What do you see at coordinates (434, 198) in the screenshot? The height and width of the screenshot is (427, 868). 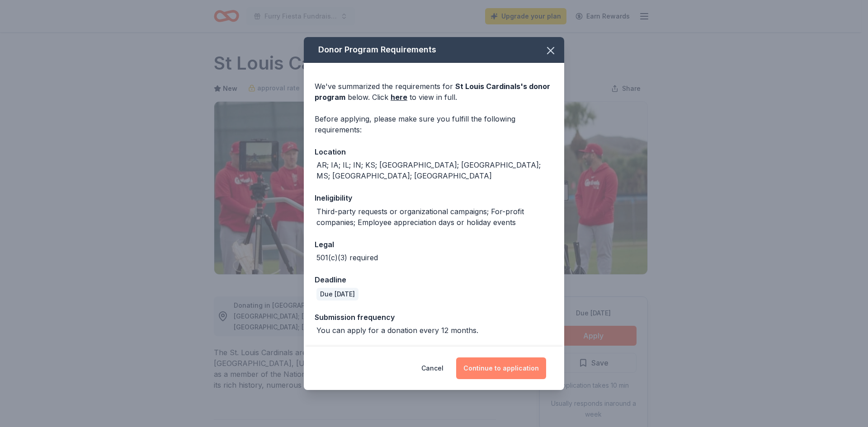 I see `div: Ineligibility` at bounding box center [434, 198].